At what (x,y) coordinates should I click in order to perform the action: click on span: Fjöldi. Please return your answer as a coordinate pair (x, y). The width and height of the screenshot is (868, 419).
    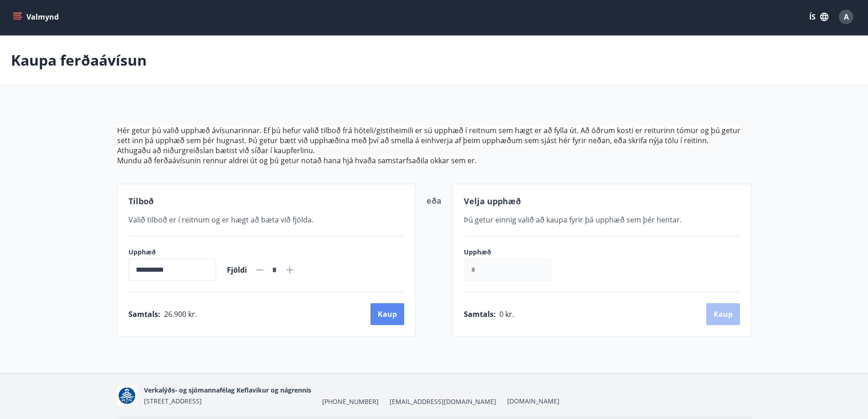
    Looking at the image, I should click on (237, 270).